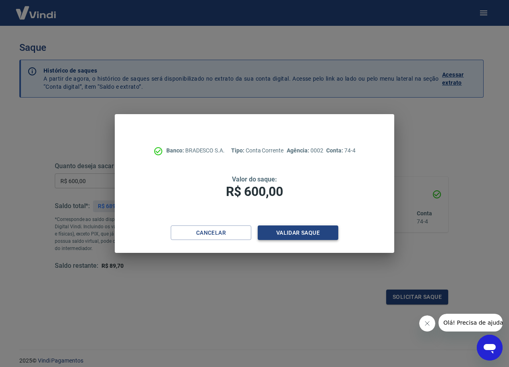  Describe the element at coordinates (341, 150) in the screenshot. I see `p: 74-4` at that location.